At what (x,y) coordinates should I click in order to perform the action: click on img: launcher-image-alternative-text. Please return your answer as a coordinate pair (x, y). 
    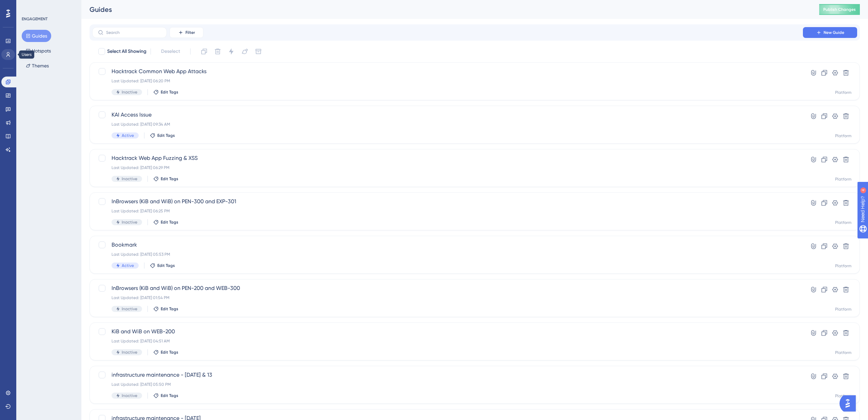
    Looking at the image, I should click on (8, 10).